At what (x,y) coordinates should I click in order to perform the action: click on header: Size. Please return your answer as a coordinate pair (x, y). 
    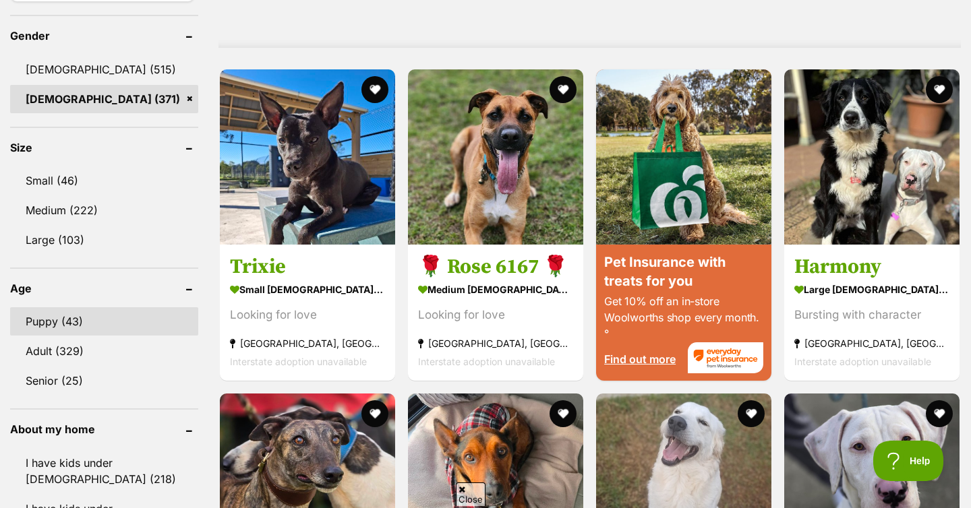
    Looking at the image, I should click on (104, 148).